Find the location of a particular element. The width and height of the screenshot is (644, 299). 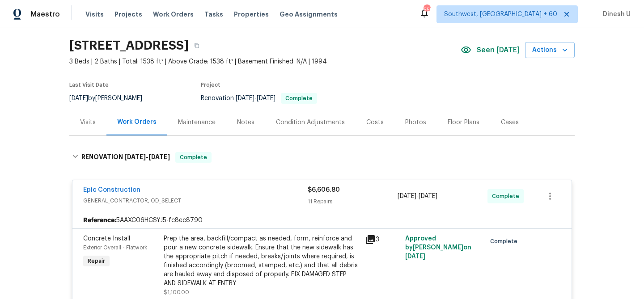

span: Tasks is located at coordinates (214, 14).